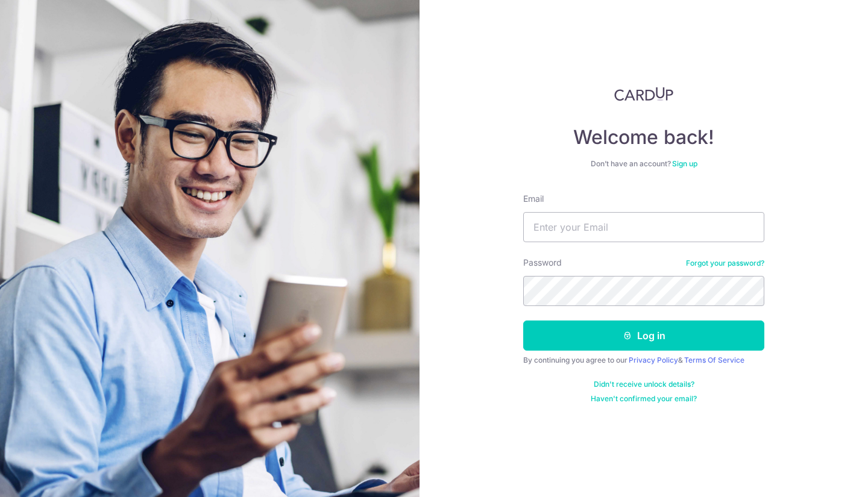 The image size is (868, 497). I want to click on a: Didn't receive unlock details?, so click(644, 385).